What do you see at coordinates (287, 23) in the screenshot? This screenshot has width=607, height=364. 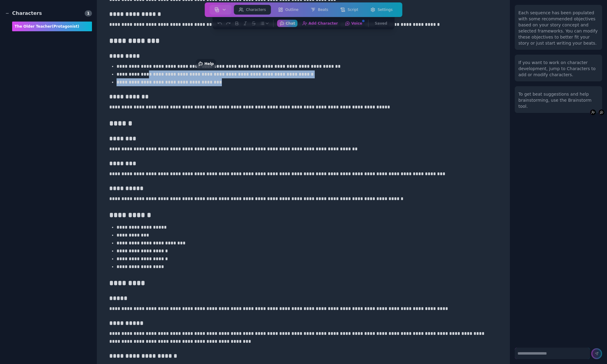 I see `button: Chat` at bounding box center [287, 23].